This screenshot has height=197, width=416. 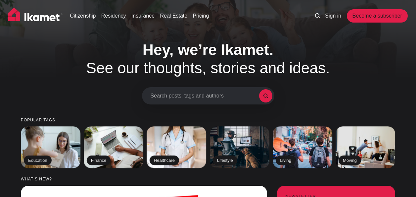 I want to click on small: Popular tags, so click(x=208, y=120).